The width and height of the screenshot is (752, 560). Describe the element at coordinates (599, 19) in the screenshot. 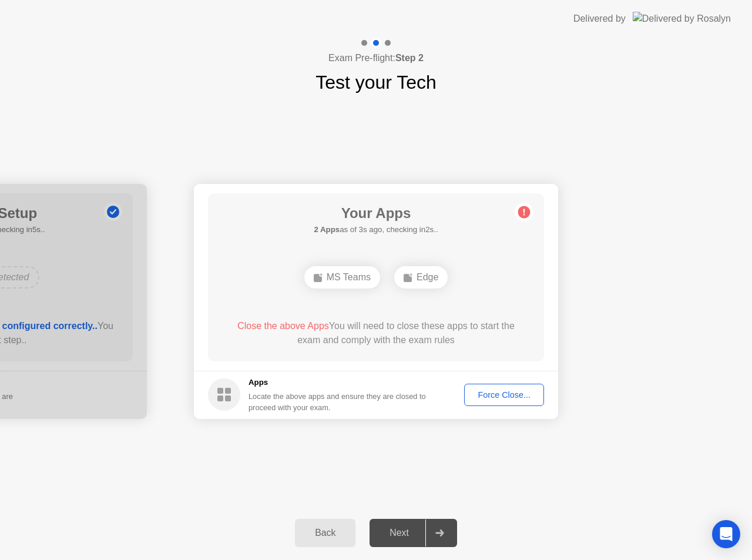

I see `div: Delivered by` at that location.